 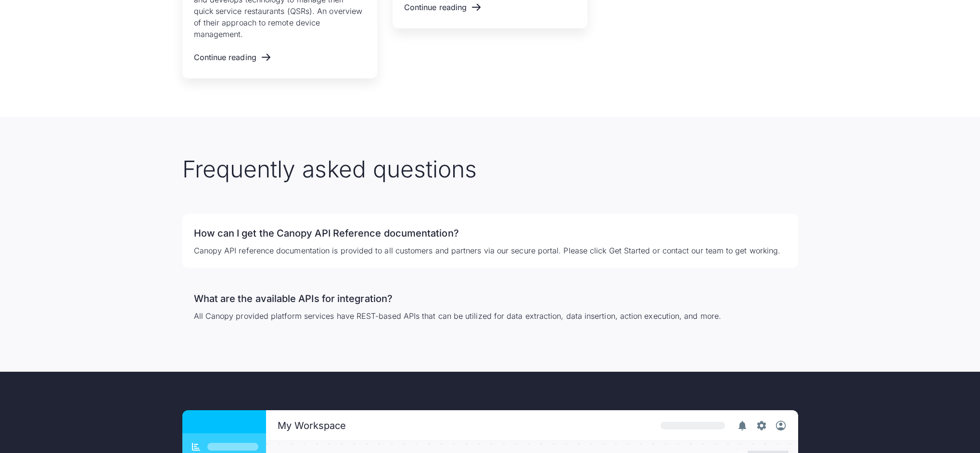 What do you see at coordinates (490, 169) in the screenshot?
I see `h2: Frequently asked questions` at bounding box center [490, 169].